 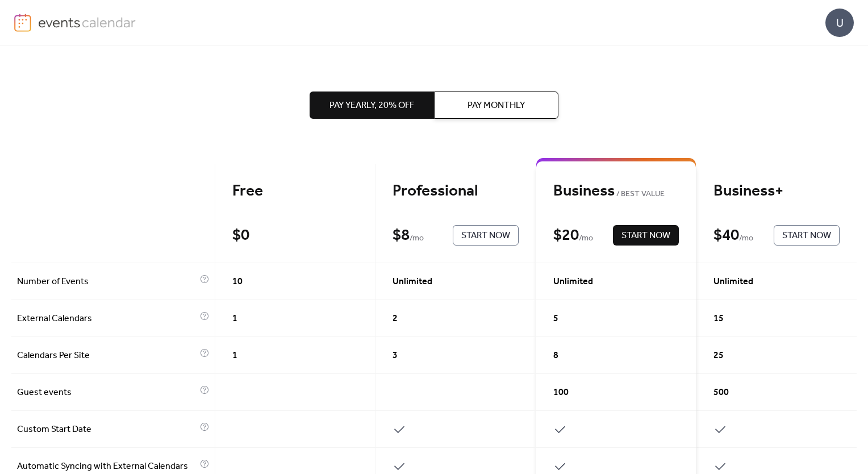 I want to click on span: Pay Yearly, 20% off, so click(x=372, y=105).